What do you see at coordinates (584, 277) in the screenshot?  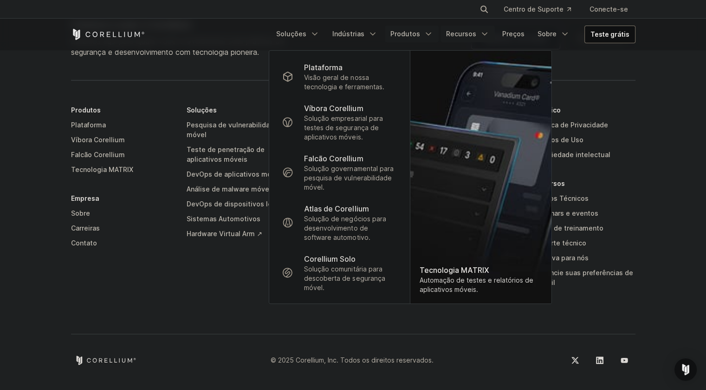 I see `font: Gerencie suas preferências de e-mail` at bounding box center [584, 277].